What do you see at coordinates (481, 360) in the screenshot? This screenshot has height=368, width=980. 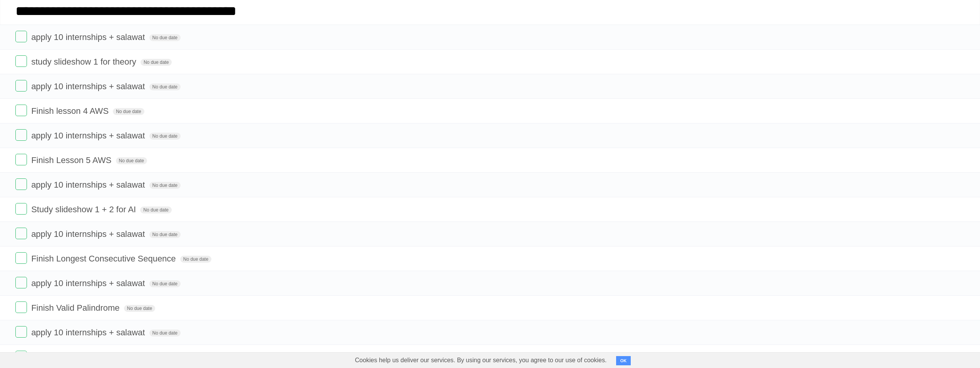 I see `span: Cookies help us deliver our services. By using our services, you agree to our use of cookies.` at bounding box center [481, 360].